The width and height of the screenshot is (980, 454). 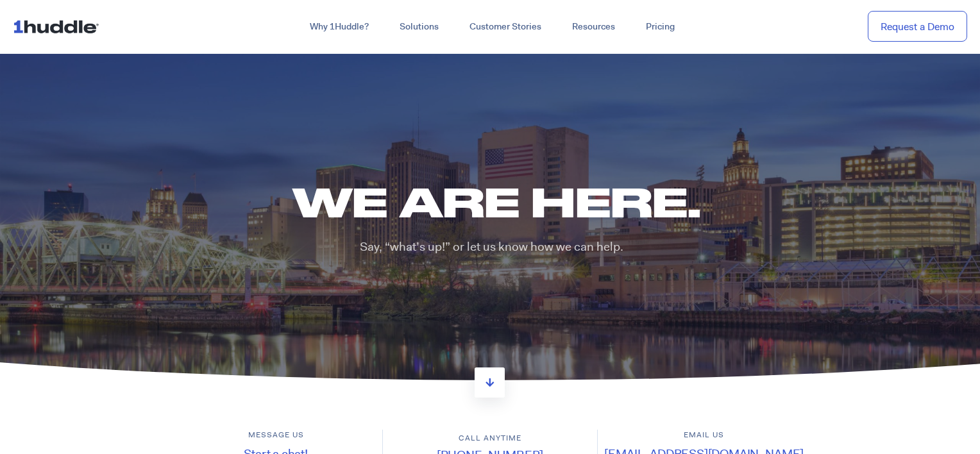 What do you see at coordinates (340, 27) in the screenshot?
I see `a: Why 1Huddle?` at bounding box center [340, 27].